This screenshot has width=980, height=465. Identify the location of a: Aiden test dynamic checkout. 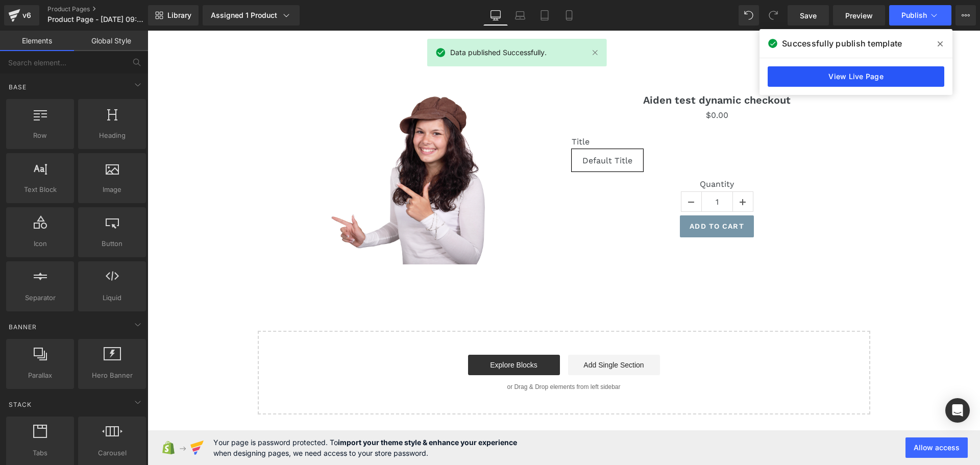
(569, 69).